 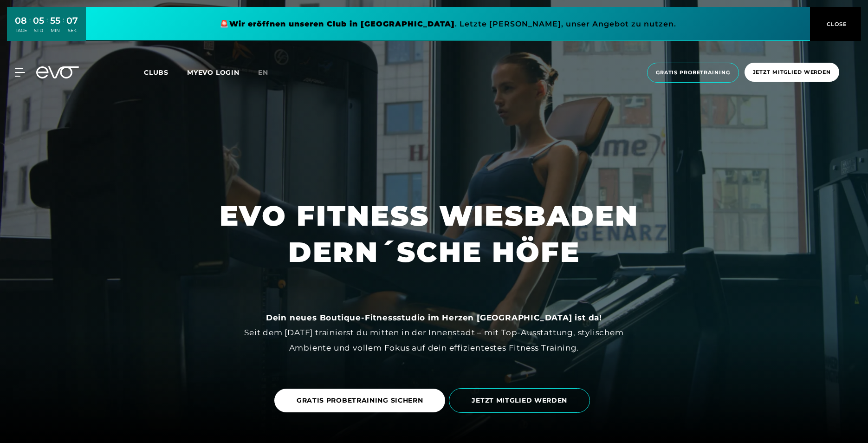 What do you see at coordinates (39, 30) in the screenshot?
I see `div: STD` at bounding box center [39, 30].